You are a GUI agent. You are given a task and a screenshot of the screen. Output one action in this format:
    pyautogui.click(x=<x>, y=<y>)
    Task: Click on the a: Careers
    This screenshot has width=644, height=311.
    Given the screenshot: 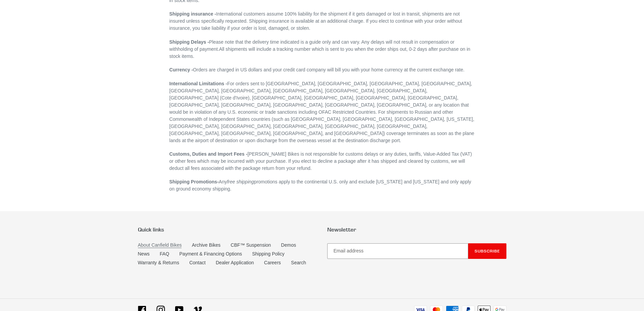 What is the action you would take?
    pyautogui.click(x=273, y=263)
    